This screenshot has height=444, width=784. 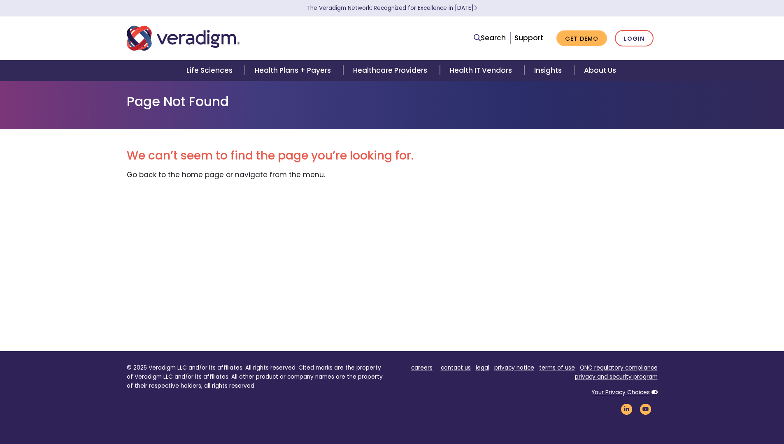 I want to click on a: Login, so click(x=634, y=38).